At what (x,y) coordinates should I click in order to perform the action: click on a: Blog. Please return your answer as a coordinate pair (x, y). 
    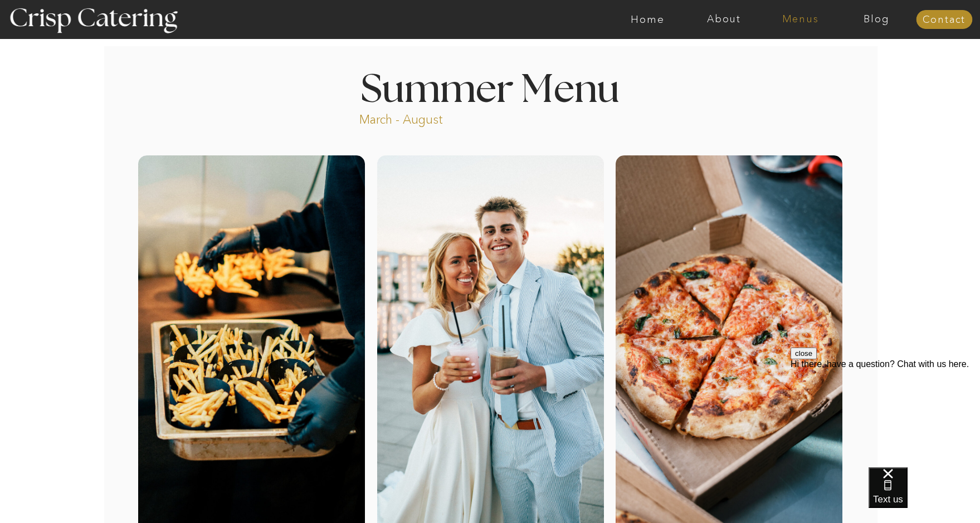
    Looking at the image, I should click on (877, 20).